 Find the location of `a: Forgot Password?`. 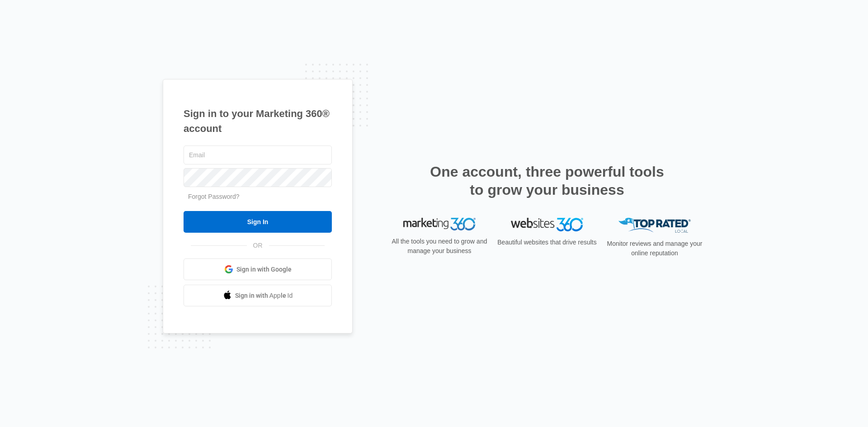

a: Forgot Password? is located at coordinates (214, 197).